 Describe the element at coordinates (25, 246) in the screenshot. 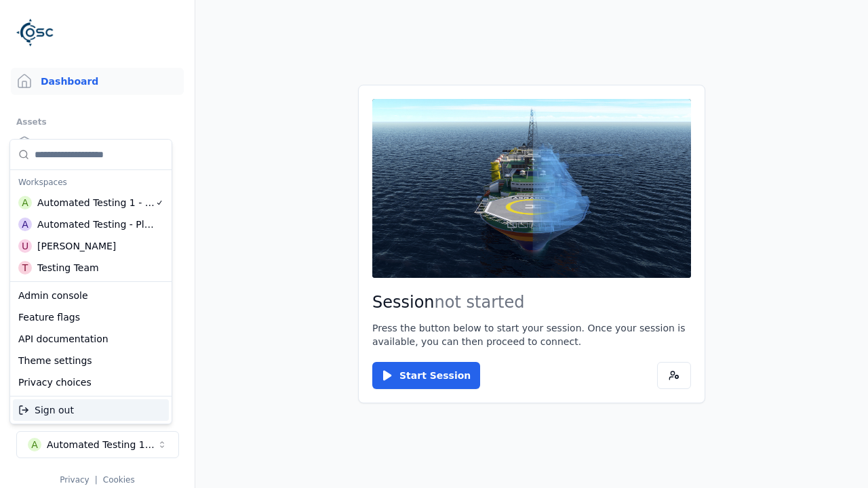

I see `div: U` at that location.